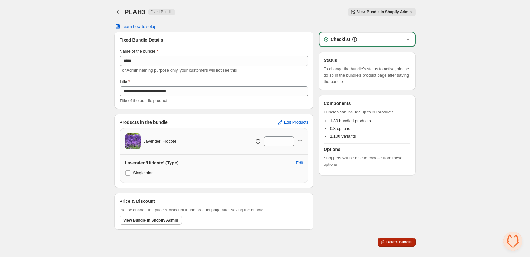  Describe the element at coordinates (341, 39) in the screenshot. I see `h3: Checklist` at that location.